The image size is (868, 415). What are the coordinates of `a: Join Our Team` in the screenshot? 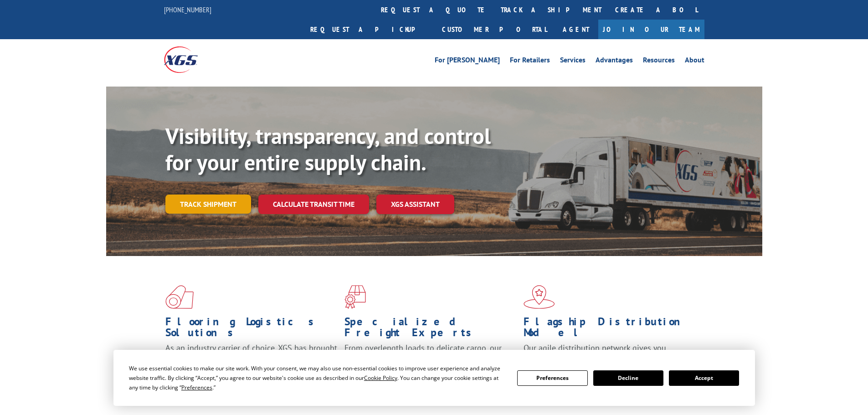 It's located at (651, 29).